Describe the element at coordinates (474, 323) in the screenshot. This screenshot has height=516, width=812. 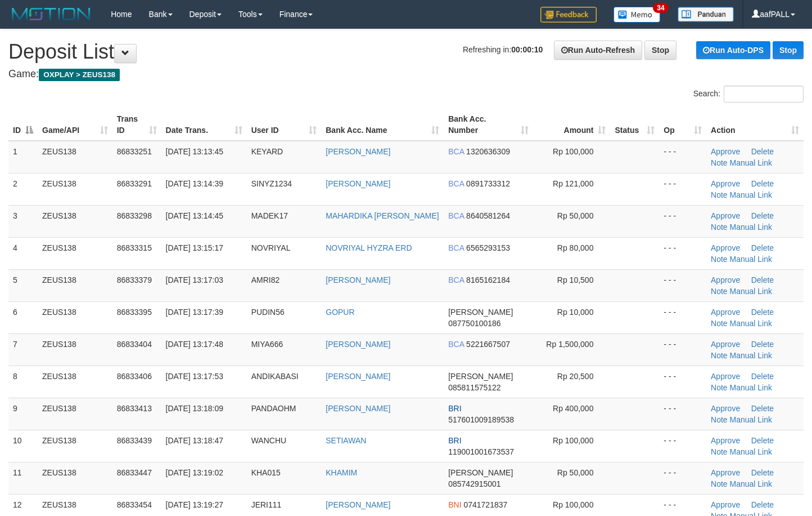
I see `span: Copy 087750100186 to clipboard` at that location.